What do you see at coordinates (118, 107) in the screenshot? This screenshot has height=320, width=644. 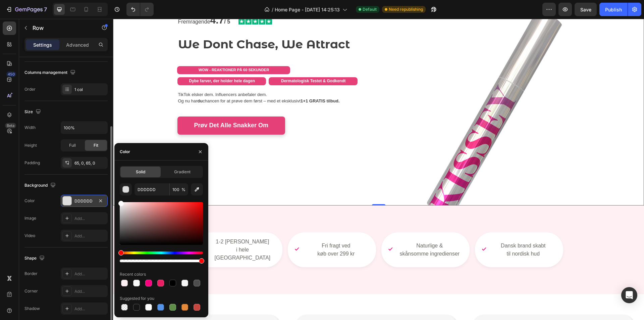 I see `strong: Prøv Det Alle Snakker Om` at bounding box center [118, 107].